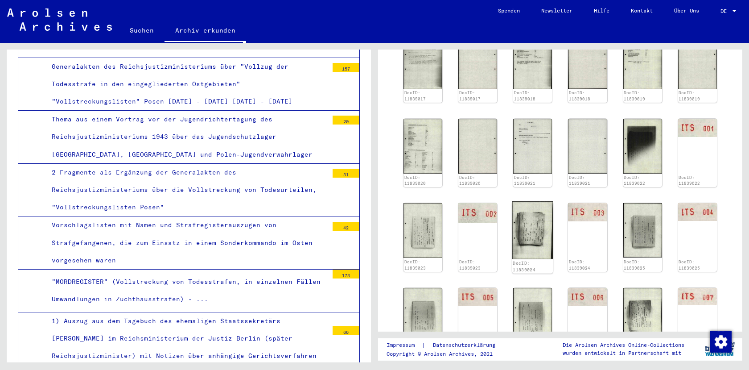 The width and height of the screenshot is (749, 370). I want to click on a: Archiv erkunden, so click(205, 31).